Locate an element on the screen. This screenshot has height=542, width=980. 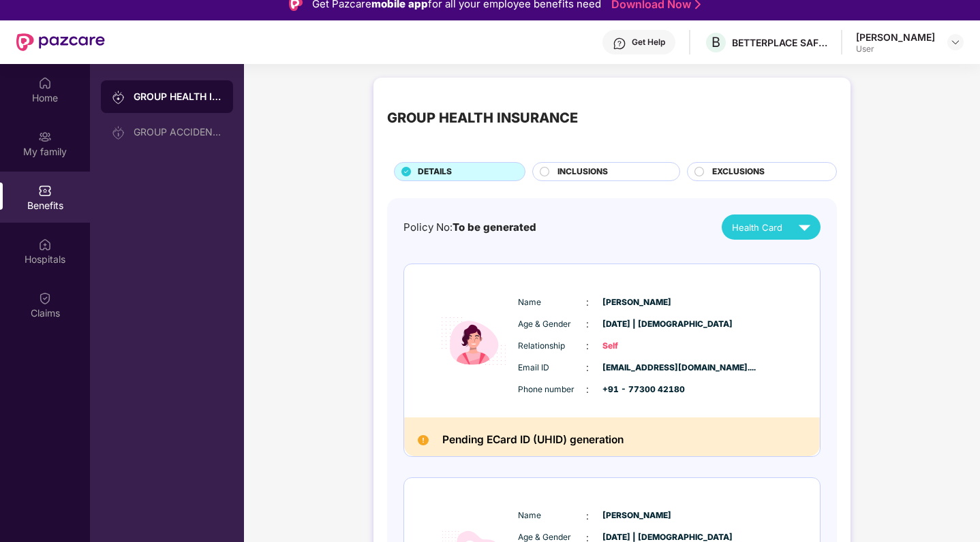
img: svg+xml;base64,PHN2ZyBpZD0iQ2xhaW0iIHhtbG5zPSJodHRwOi8vd3d3LnczLm9yZy8yMDAwL3N2ZyIgd2lkdGg9IjIwIi... is located at coordinates (45, 298).